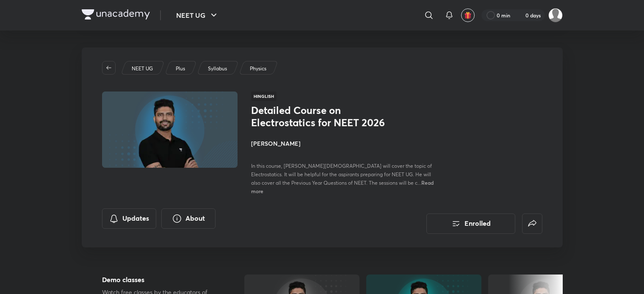  I want to click on img: streak, so click(519, 15).